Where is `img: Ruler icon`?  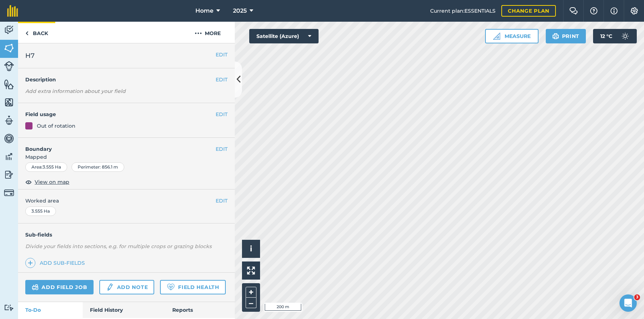 img: Ruler icon is located at coordinates (497, 36).